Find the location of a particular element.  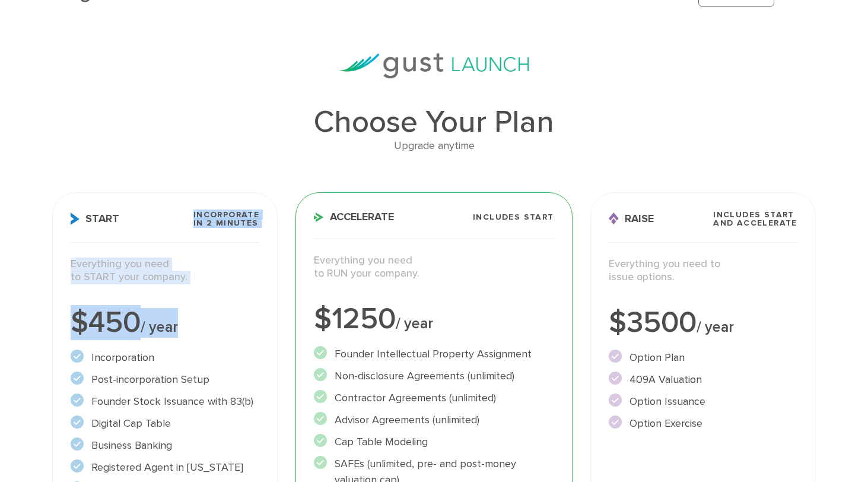

div: Upgrade anytime is located at coordinates (434, 146).